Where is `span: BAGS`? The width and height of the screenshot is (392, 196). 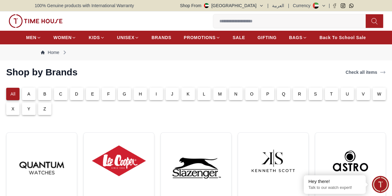 span: BAGS is located at coordinates (295, 37).